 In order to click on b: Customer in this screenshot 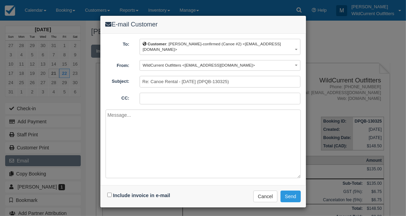, I will do `click(157, 44)`.